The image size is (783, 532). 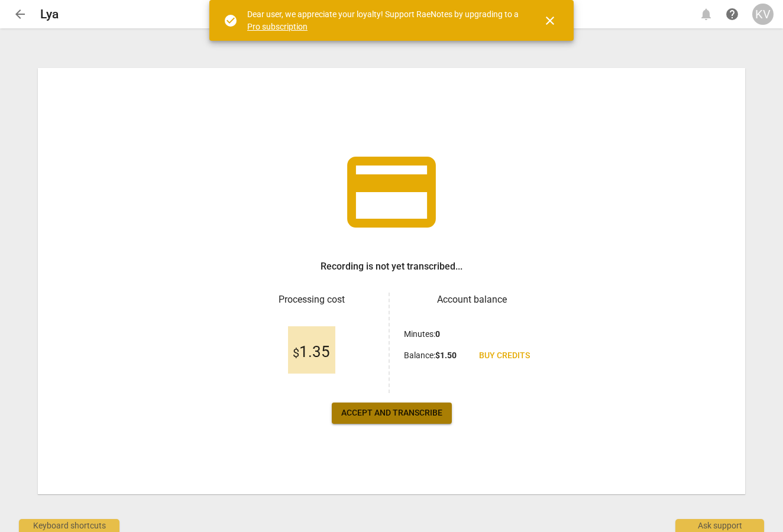 What do you see at coordinates (277, 27) in the screenshot?
I see `a: Pro subscription` at bounding box center [277, 27].